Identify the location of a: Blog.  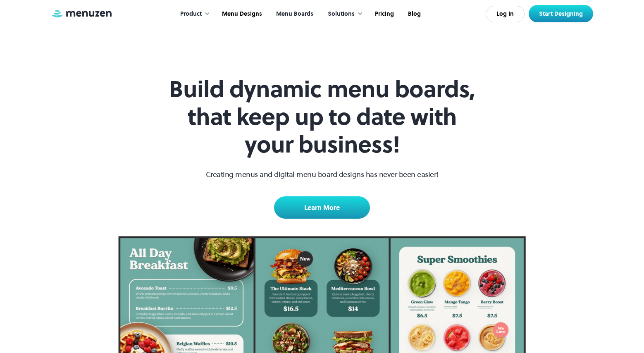
(413, 14).